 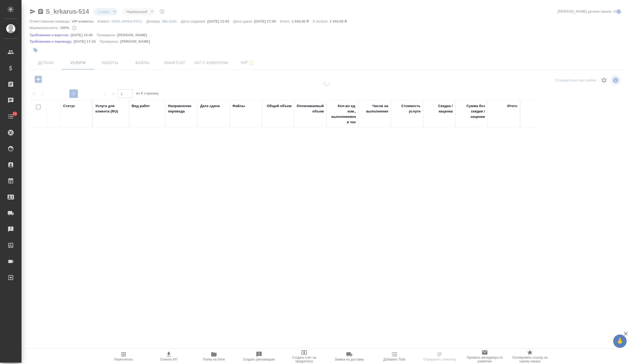 What do you see at coordinates (304, 360) in the screenshot?
I see `span: Создать счет на предоплату` at bounding box center [304, 360].